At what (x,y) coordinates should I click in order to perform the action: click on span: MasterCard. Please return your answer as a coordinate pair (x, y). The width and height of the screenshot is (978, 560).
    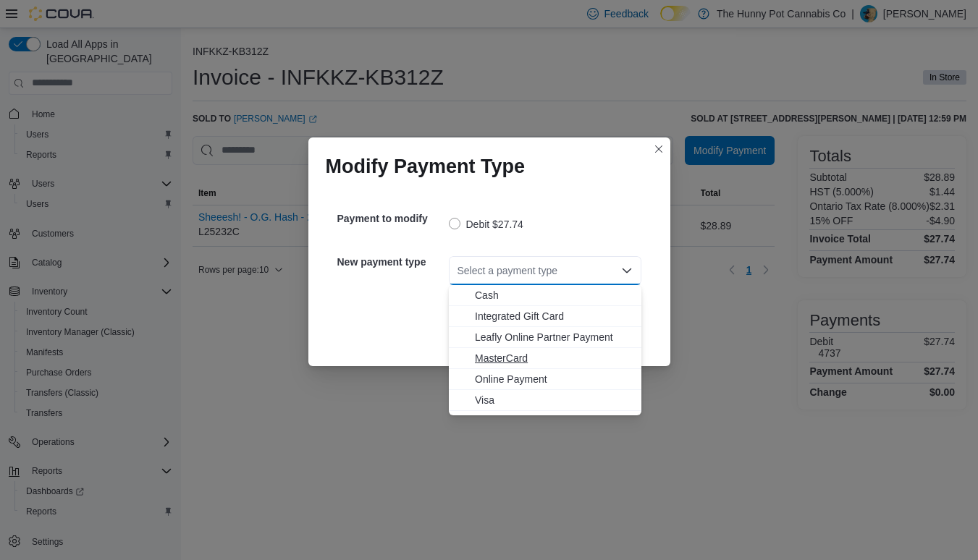
    Looking at the image, I should click on (553, 358).